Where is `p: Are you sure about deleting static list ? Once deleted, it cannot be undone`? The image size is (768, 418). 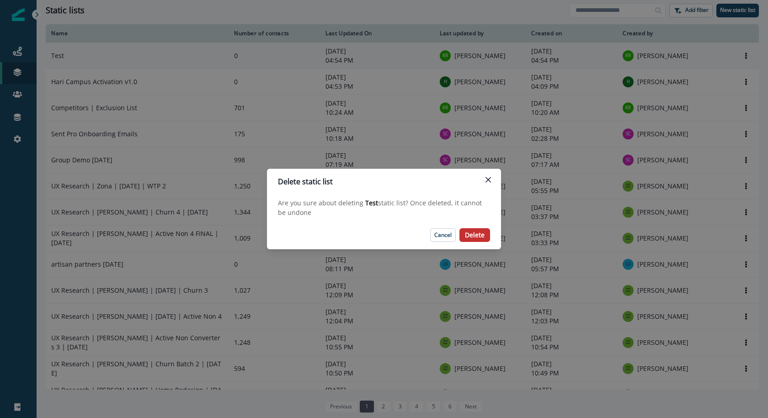 p: Are you sure about deleting static list ? Once deleted, it cannot be undone is located at coordinates (384, 207).